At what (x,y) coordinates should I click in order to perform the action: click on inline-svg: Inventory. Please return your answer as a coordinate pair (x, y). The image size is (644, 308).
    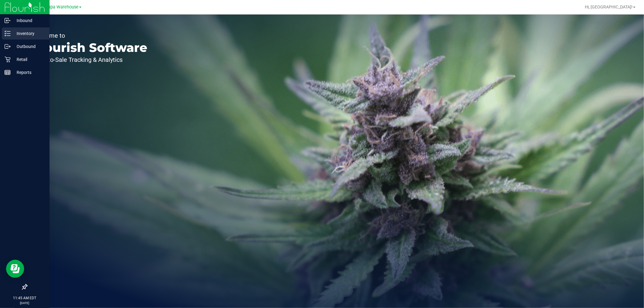
    Looking at the image, I should click on (8, 34).